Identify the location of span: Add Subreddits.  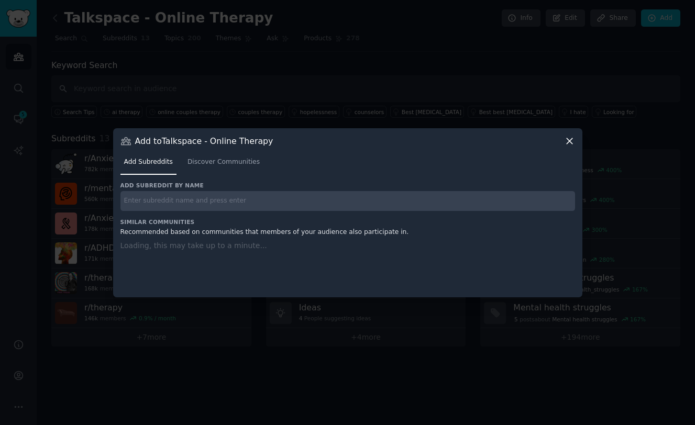
(148, 162).